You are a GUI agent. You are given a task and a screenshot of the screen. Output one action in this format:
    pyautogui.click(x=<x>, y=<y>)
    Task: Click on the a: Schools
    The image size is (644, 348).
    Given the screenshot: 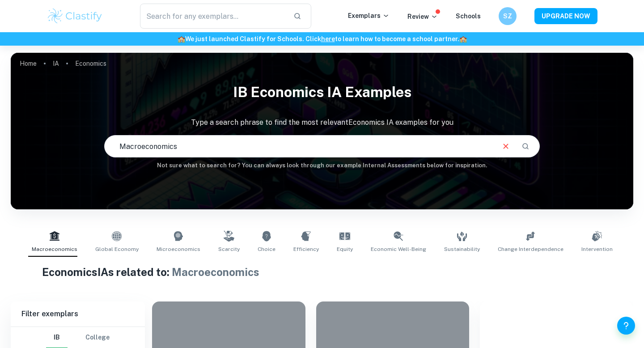 What is the action you would take?
    pyautogui.click(x=469, y=16)
    